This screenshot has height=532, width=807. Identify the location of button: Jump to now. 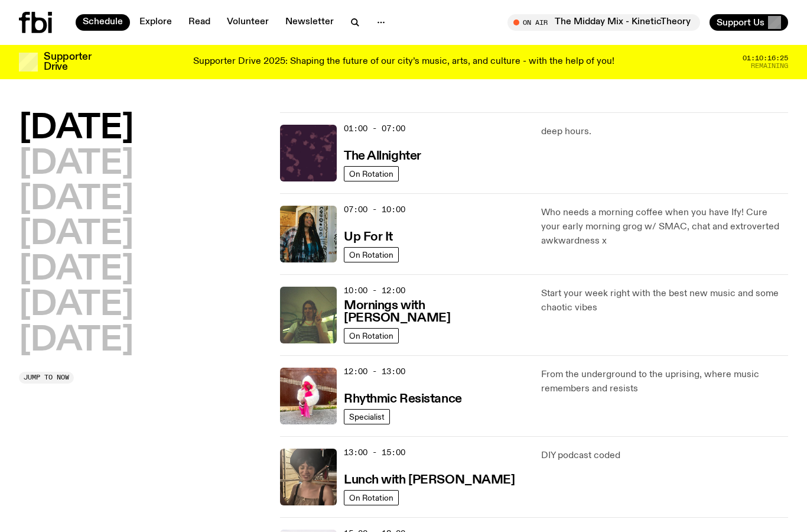
(46, 378).